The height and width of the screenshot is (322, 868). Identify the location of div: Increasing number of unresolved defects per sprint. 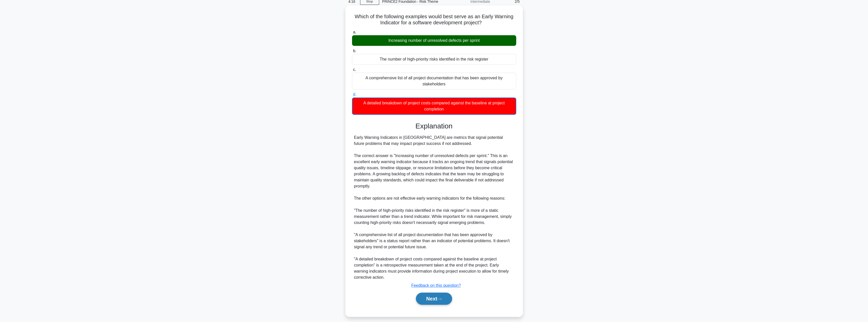
(434, 41).